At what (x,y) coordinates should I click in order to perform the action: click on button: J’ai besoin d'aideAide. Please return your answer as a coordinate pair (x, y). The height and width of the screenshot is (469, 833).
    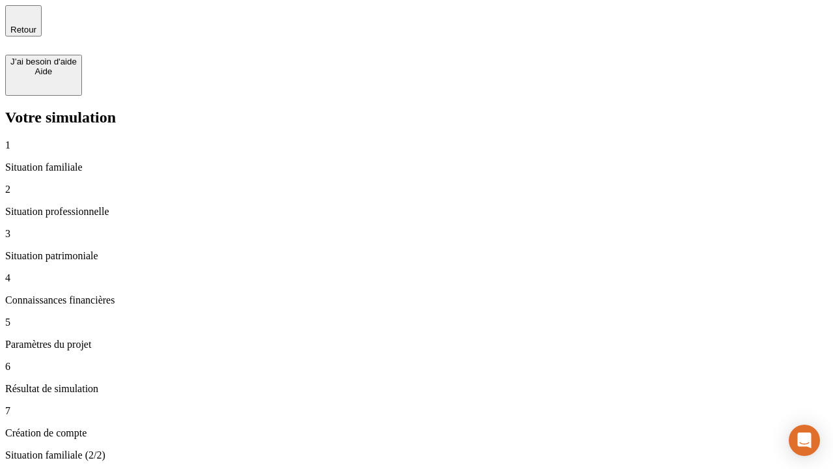
    Looking at the image, I should click on (44, 75).